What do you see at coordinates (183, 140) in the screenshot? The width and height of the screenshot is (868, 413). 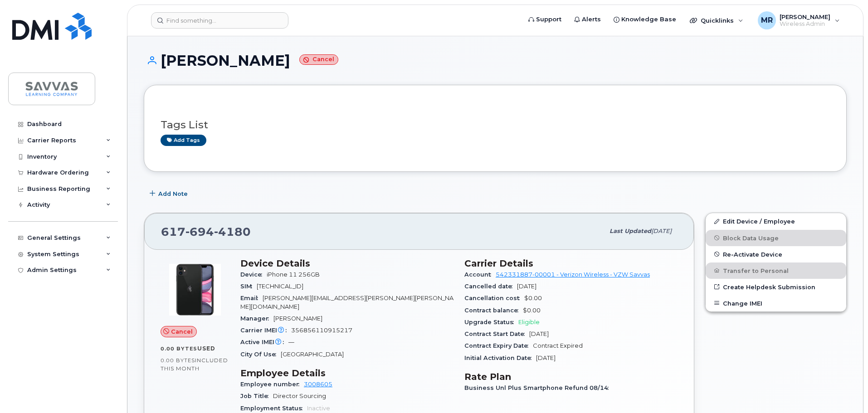 I see `a: Add tags` at bounding box center [183, 140].